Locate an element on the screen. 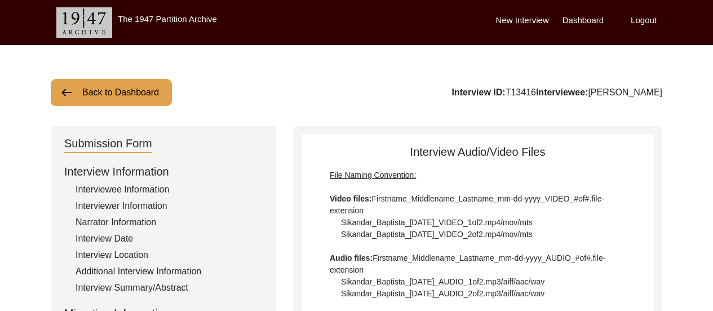 This screenshot has width=713, height=311. div: Additional Interview Information is located at coordinates (169, 271).